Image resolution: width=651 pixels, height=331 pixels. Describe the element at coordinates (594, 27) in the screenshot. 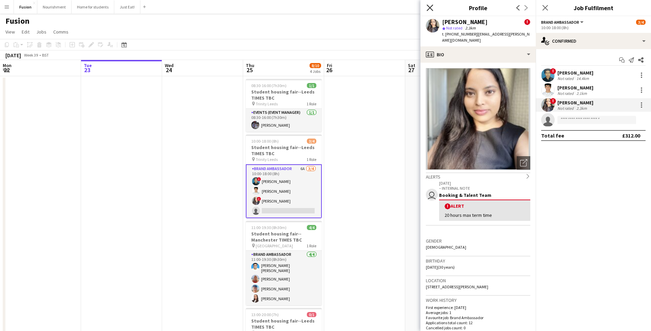

I see `div: 10:00-18:00 (8h)` at that location.